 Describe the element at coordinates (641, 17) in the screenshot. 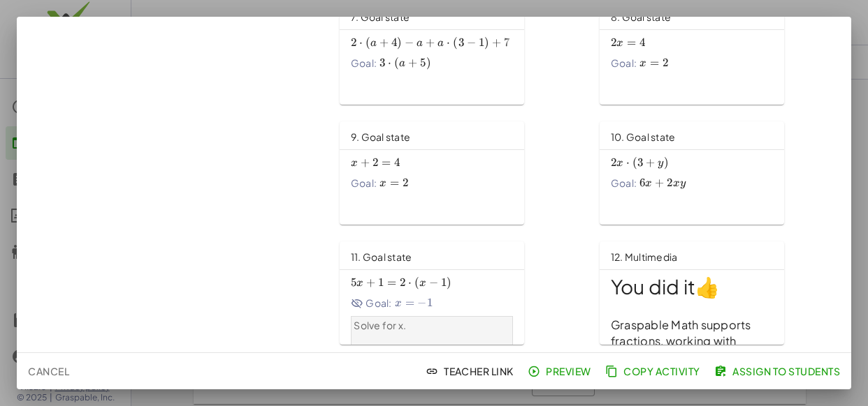

I see `span: 8. Goal state` at that location.